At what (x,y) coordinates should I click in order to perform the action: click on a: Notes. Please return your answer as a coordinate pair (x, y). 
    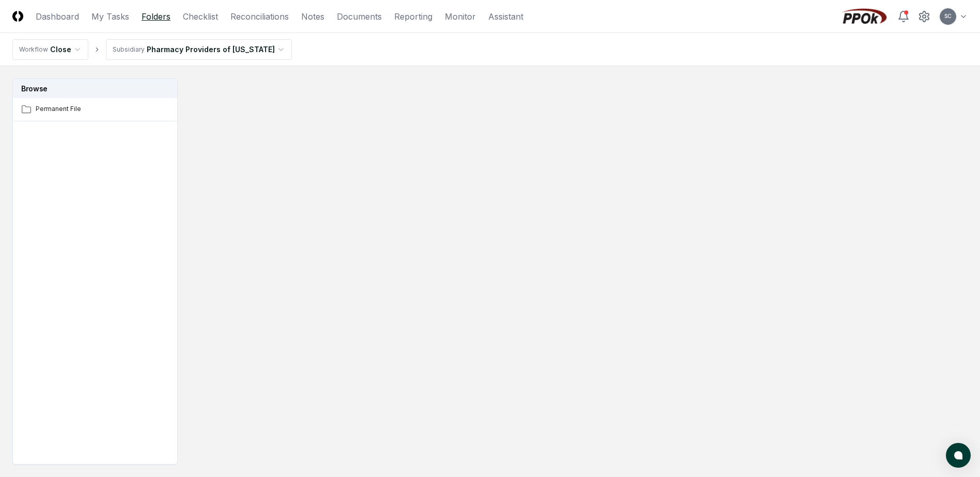
    Looking at the image, I should click on (313, 16).